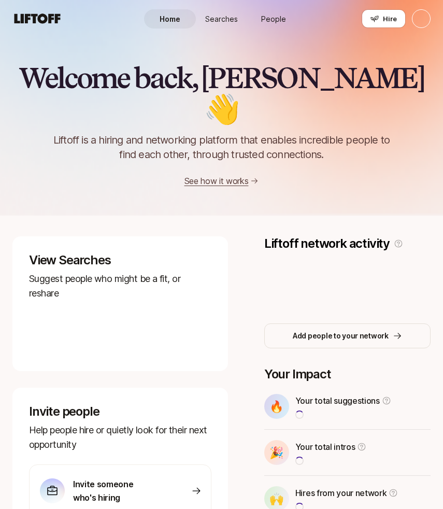 The width and height of the screenshot is (443, 509). I want to click on p: Liftoff network activity, so click(327, 244).